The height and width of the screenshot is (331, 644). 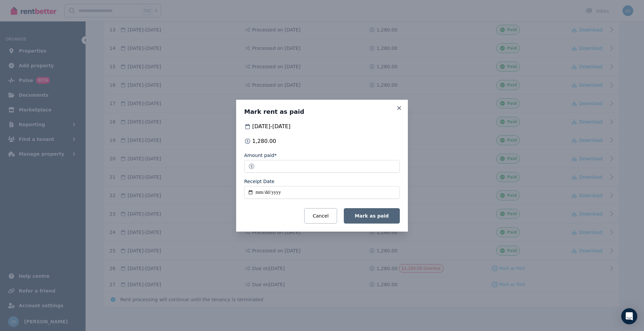 I want to click on span: Mark as paid, so click(x=371, y=216).